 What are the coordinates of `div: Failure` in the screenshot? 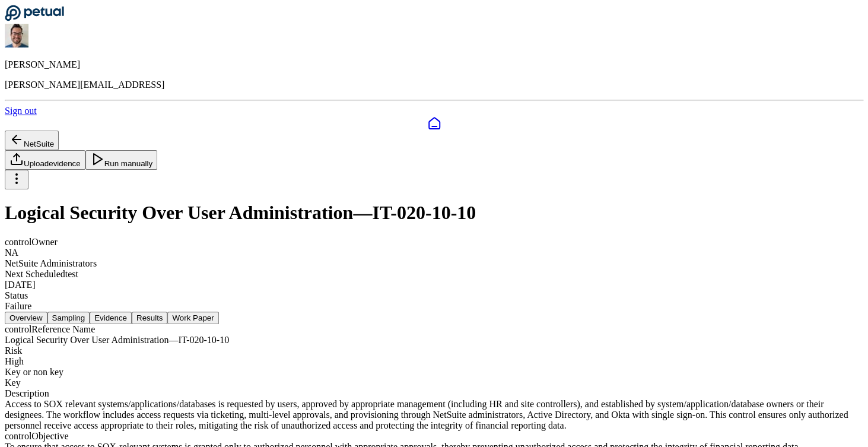 It's located at (434, 306).